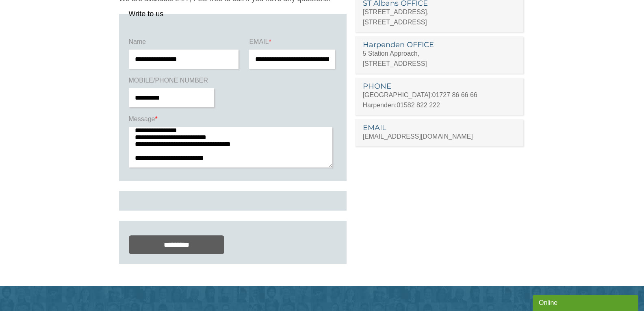 The height and width of the screenshot is (311, 644). I want to click on div: Online, so click(53, 10).